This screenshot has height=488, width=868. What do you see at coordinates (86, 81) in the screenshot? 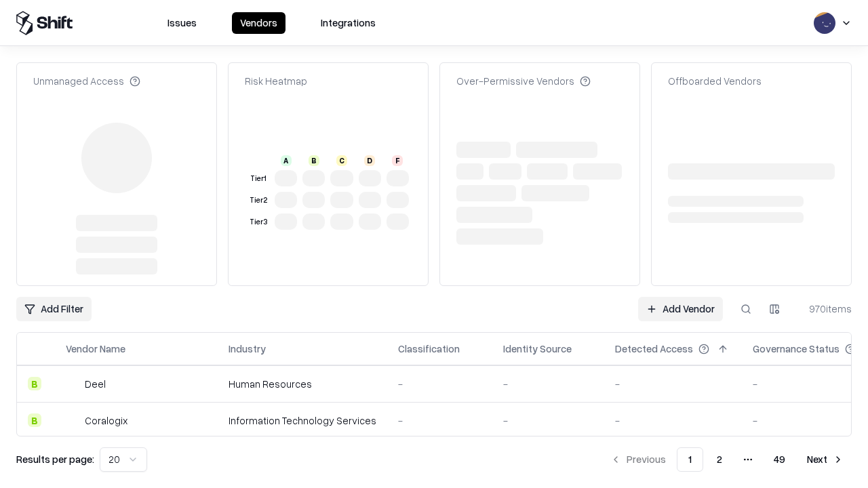
I see `div: Unmanaged Access` at bounding box center [86, 81].